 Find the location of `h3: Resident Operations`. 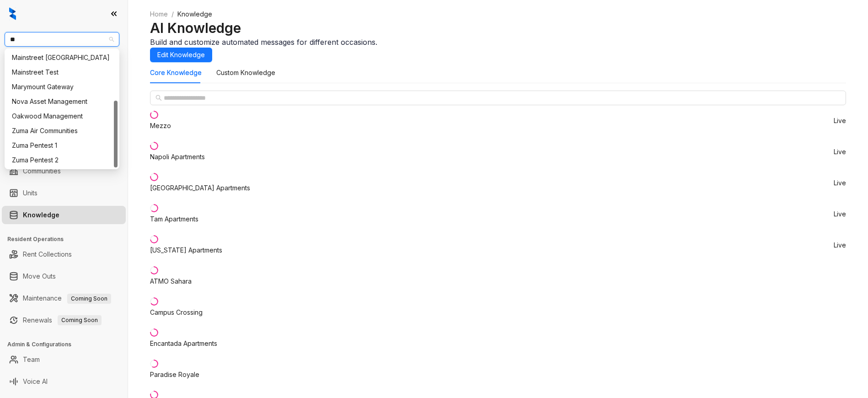

h3: Resident Operations is located at coordinates (67, 239).